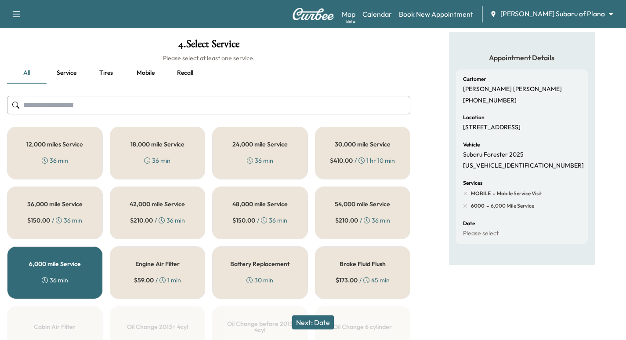  What do you see at coordinates (362, 160) in the screenshot?
I see `div: / 1 hr 10 min` at bounding box center [362, 160].